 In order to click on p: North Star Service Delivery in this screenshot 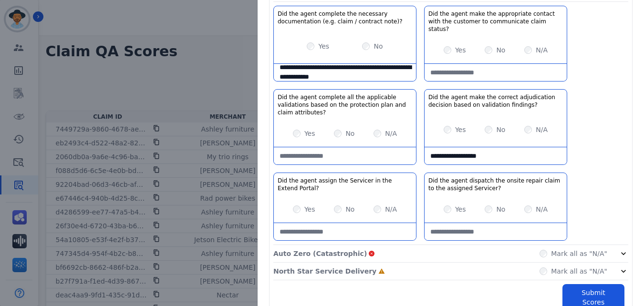, I will do `click(325, 271)`.